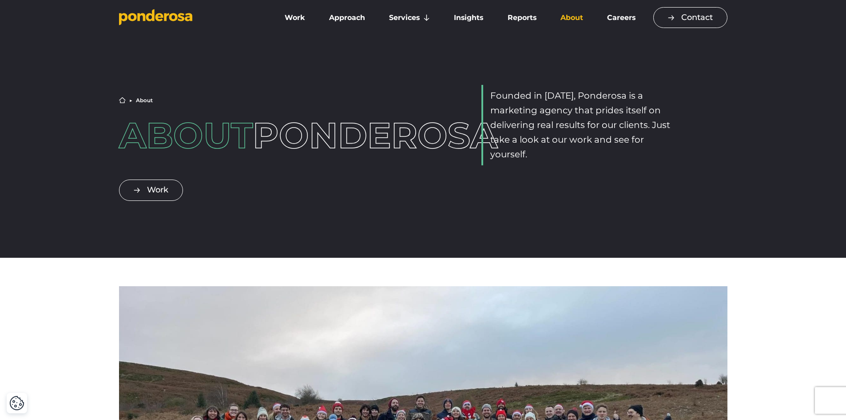 This screenshot has width=846, height=420. I want to click on li: About, so click(144, 100).